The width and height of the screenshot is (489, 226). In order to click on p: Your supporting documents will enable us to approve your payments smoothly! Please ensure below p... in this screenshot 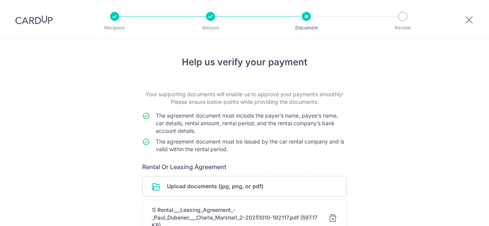, I will do `click(244, 98)`.